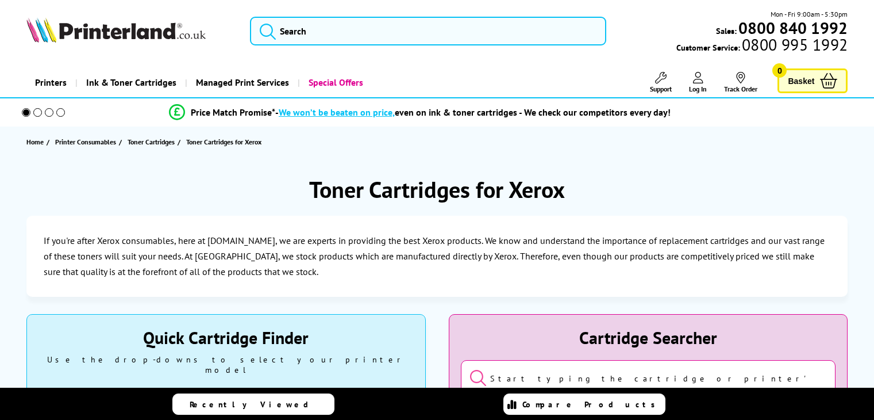  I want to click on a: Printers, so click(51, 82).